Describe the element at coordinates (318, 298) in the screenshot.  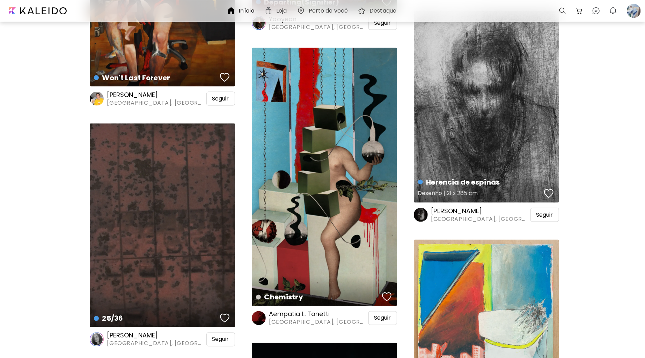
I see `h4: Chemistry` at that location.